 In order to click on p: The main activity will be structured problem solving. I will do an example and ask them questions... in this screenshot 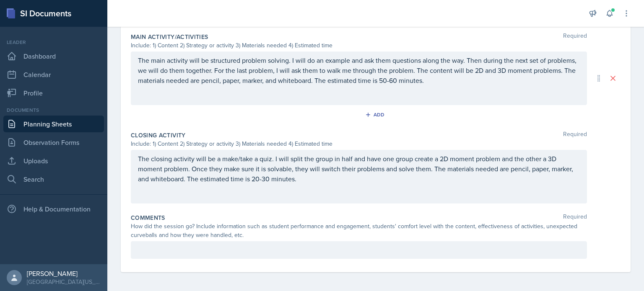, I will do `click(359, 71)`.